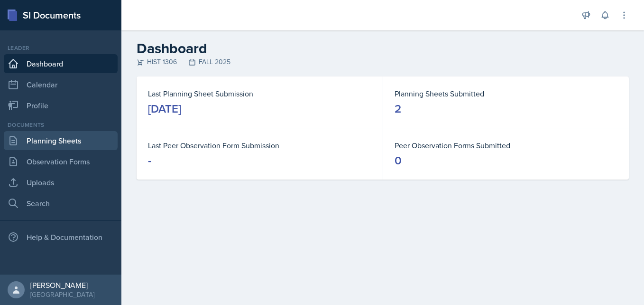 This screenshot has width=644, height=305. Describe the element at coordinates (60, 125) in the screenshot. I see `div: Documents` at that location.